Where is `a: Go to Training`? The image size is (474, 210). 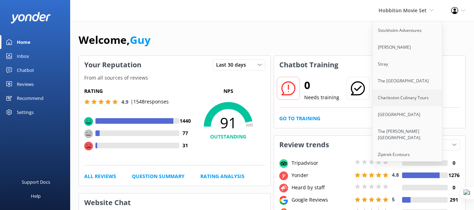 a: Go to Training is located at coordinates (300, 119).